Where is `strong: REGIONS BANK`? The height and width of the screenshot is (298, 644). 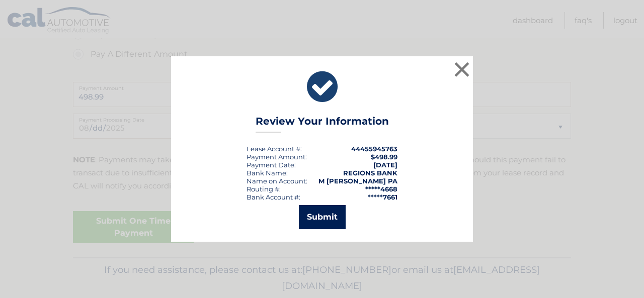 strong: REGIONS BANK is located at coordinates (370, 173).